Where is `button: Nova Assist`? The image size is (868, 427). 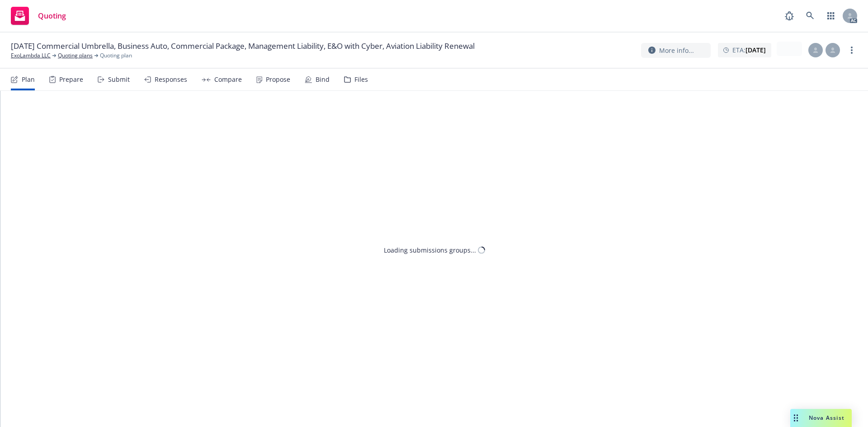 button: Nova Assist is located at coordinates (821, 418).